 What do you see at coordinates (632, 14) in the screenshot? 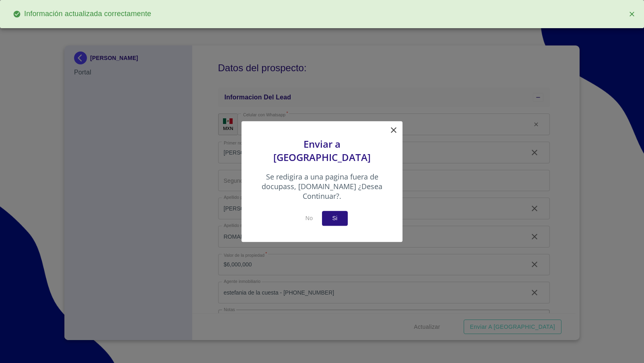
I see `button: close` at bounding box center [632, 14].